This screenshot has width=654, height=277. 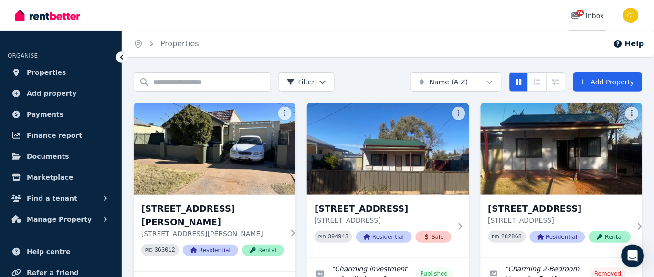 What do you see at coordinates (580, 13) in the screenshot?
I see `span: 74` at bounding box center [580, 13].